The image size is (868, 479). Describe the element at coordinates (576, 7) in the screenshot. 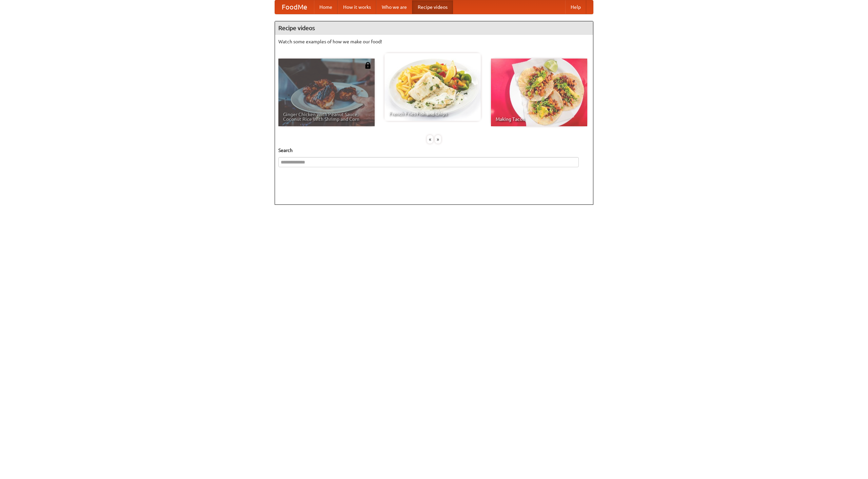

I see `a: Help` at that location.